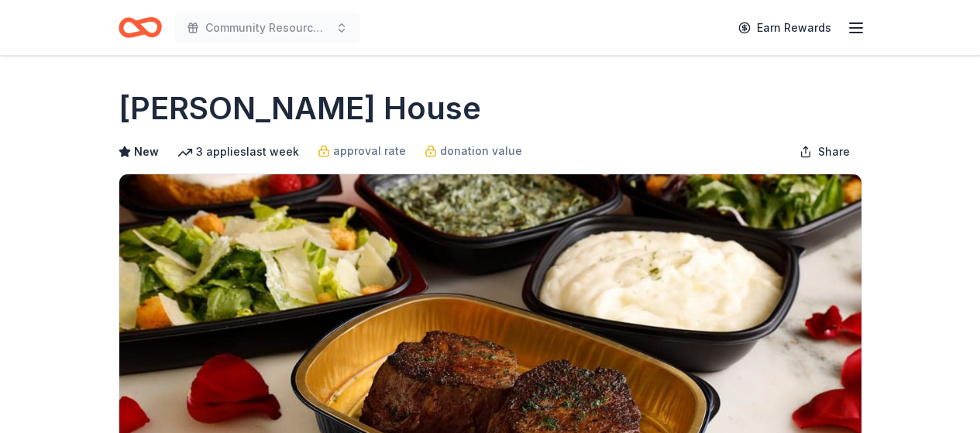 The image size is (980, 433). I want to click on div: 3 applies last week, so click(238, 152).